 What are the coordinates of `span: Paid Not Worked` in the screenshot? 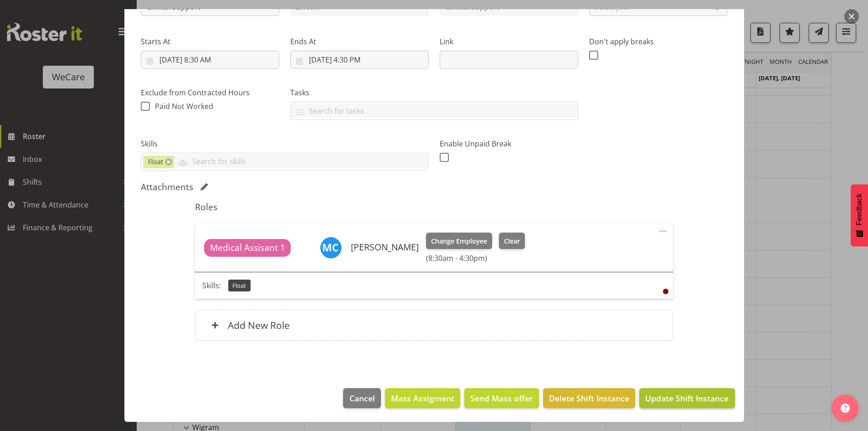 It's located at (184, 106).